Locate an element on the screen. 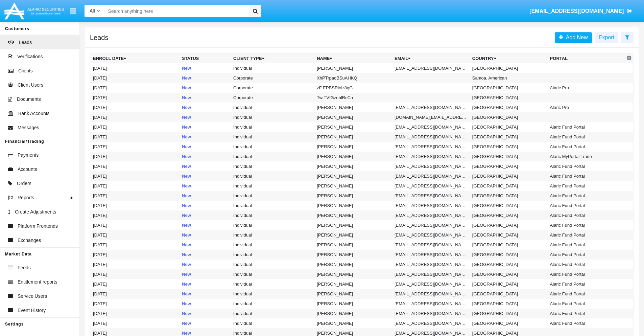 This screenshot has height=336, width=644. span: Exchanges is located at coordinates (29, 240).